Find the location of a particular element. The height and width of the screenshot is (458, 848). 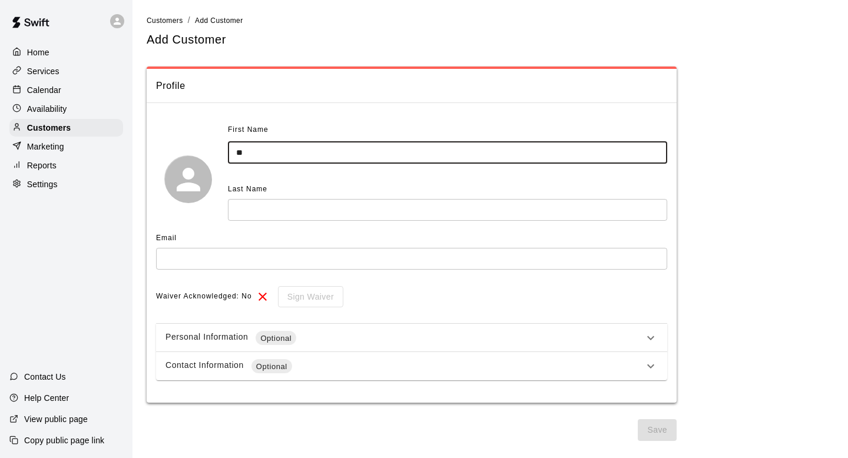

div: Contact InformationOptional is located at coordinates (411, 366).